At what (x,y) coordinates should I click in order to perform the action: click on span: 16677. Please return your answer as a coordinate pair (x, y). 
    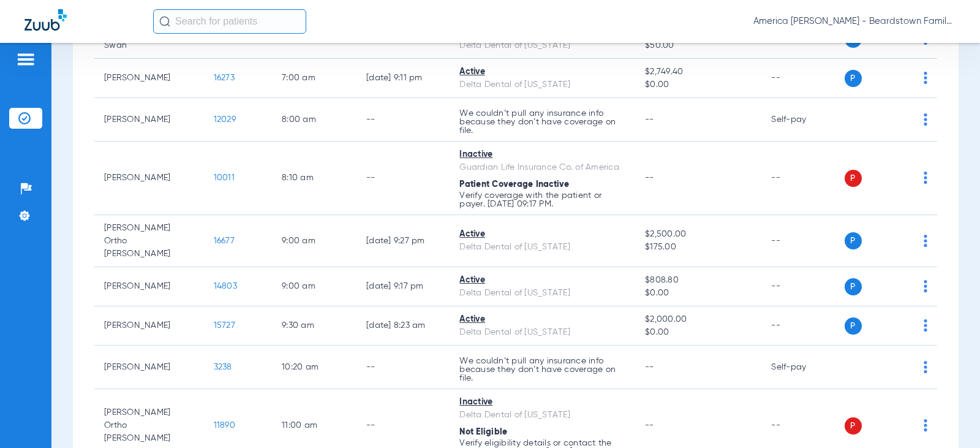
    Looking at the image, I should click on (224, 240).